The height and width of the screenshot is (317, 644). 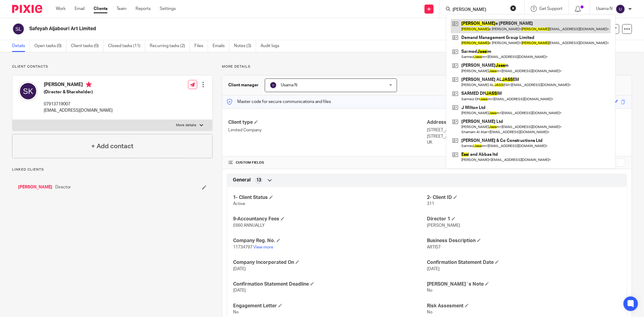 I want to click on h4: 9-Accountancy Fees, so click(x=330, y=219).